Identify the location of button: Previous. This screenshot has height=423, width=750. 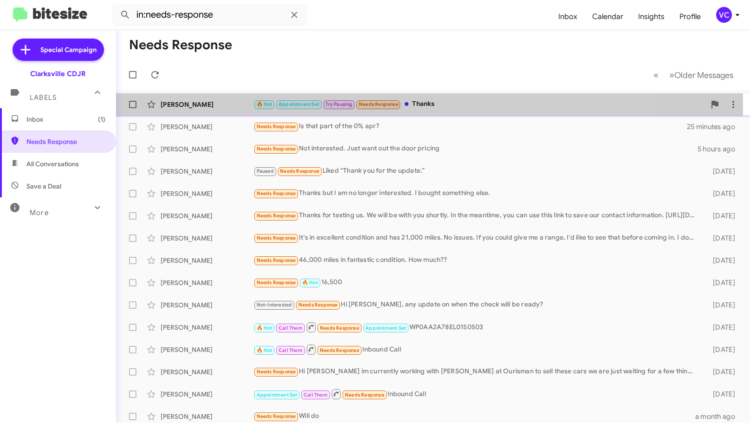
(656, 75).